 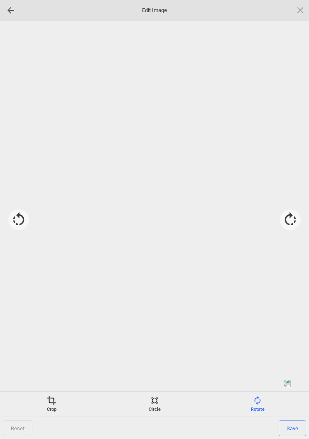 What do you see at coordinates (300, 10) in the screenshot?
I see `span: Click here or hit ESC to close picker` at bounding box center [300, 10].